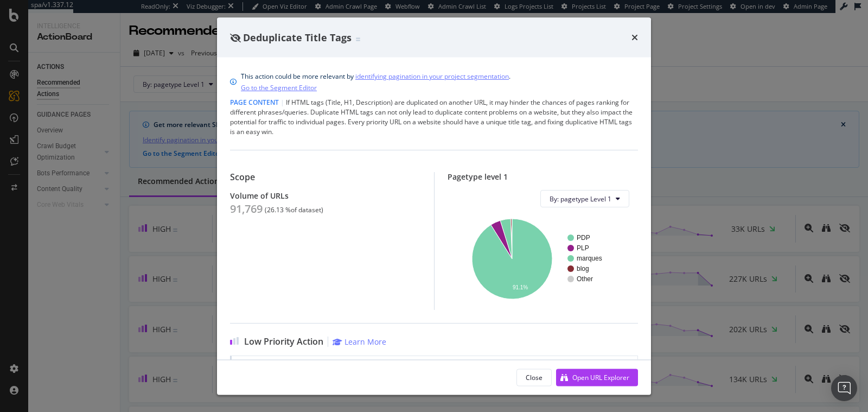 Image resolution: width=868 pixels, height=412 pixels. I want to click on div: times, so click(635, 38).